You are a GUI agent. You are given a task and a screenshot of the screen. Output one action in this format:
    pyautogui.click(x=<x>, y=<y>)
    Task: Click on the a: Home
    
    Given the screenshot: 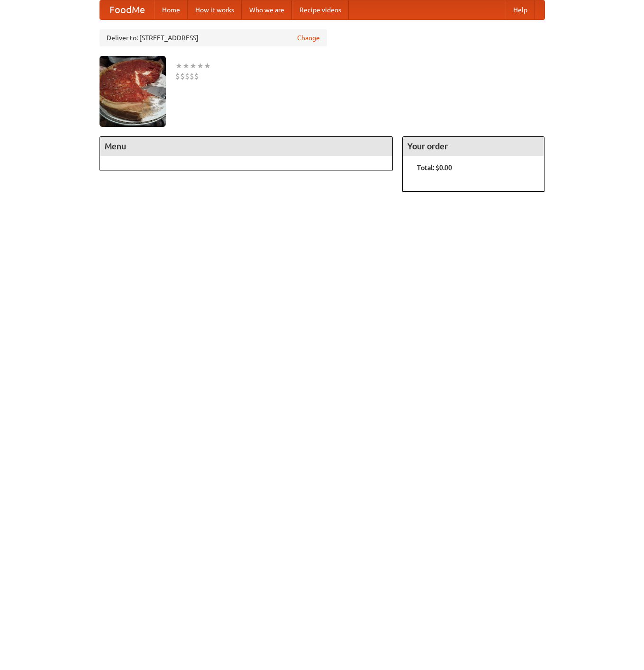 What is the action you would take?
    pyautogui.click(x=171, y=10)
    